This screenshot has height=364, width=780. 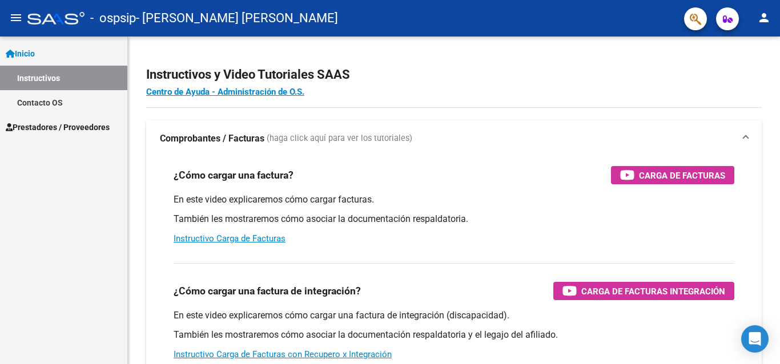 What do you see at coordinates (225, 92) in the screenshot?
I see `a: Centro de Ayuda - Administración de O.S.` at bounding box center [225, 92].